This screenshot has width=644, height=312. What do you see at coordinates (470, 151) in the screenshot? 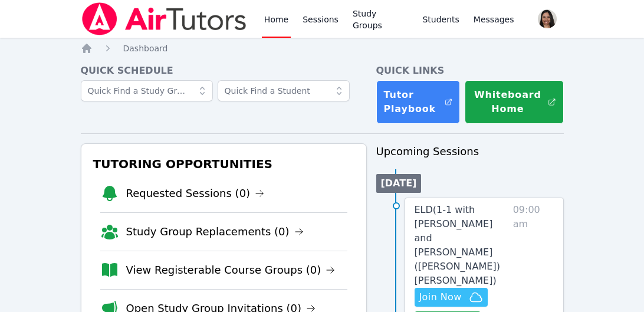
I see `h3: Upcoming Sessions` at bounding box center [470, 151].